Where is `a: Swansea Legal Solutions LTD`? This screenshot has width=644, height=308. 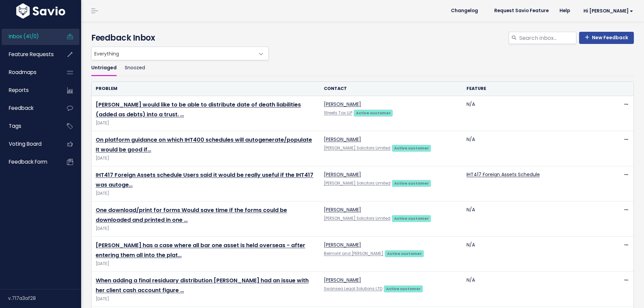 a: Swansea Legal Solutions LTD is located at coordinates (353, 289).